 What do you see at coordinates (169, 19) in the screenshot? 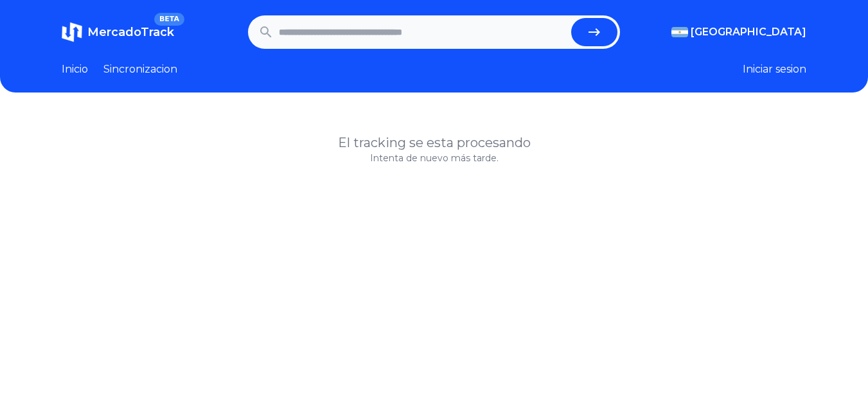
I see `span: BETA` at bounding box center [169, 19].